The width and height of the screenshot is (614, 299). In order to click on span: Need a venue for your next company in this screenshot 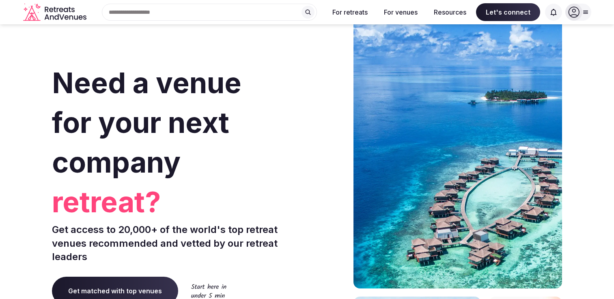, I will do `click(146, 123)`.